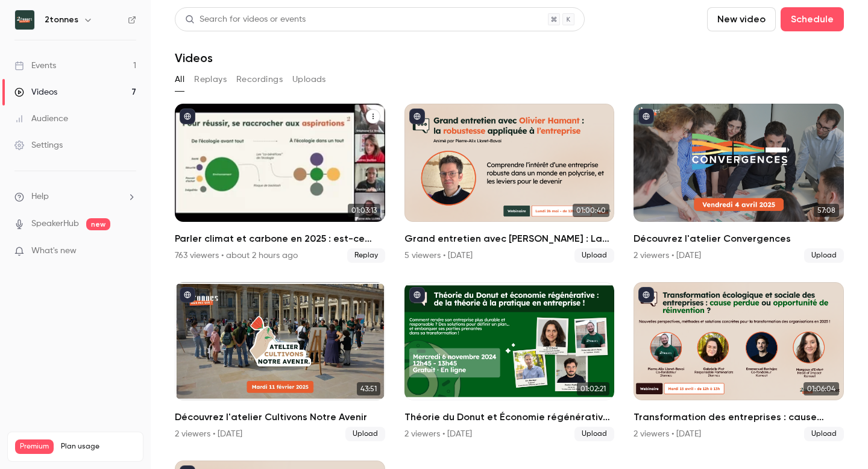 This screenshot has width=868, height=469. I want to click on span: 01:06:04, so click(821, 389).